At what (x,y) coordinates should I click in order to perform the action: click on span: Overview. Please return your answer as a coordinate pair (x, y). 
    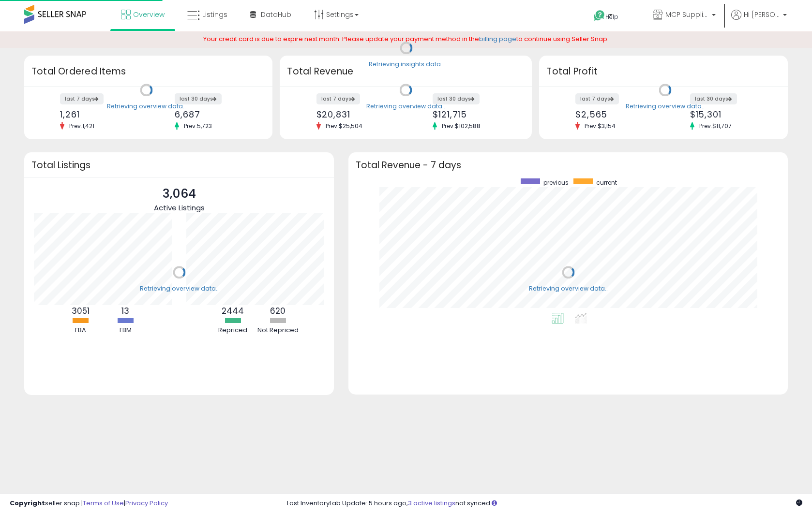
    Looking at the image, I should click on (149, 15).